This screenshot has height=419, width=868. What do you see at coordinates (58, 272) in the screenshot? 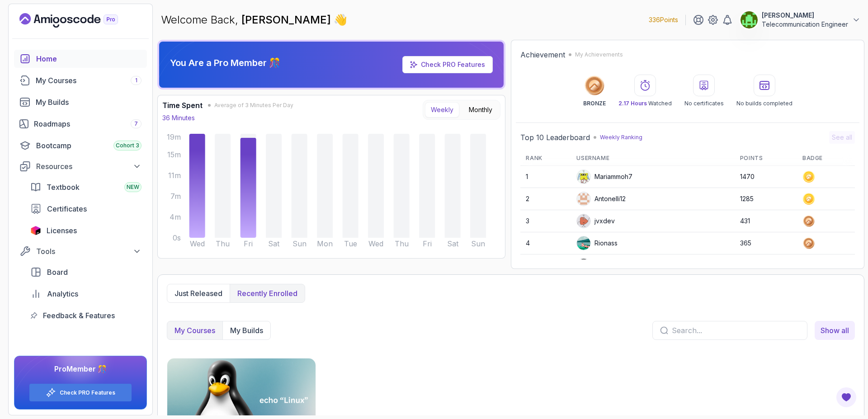
I see `span: Board` at bounding box center [58, 272].